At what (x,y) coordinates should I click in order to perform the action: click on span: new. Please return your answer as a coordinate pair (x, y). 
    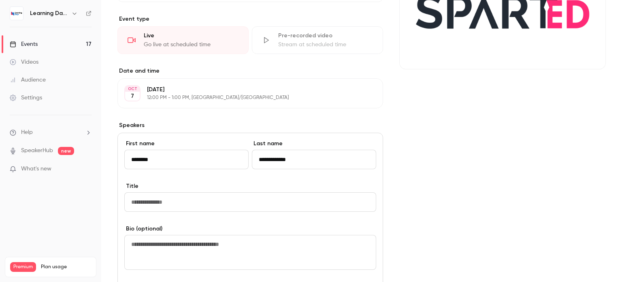
    Looking at the image, I should click on (66, 151).